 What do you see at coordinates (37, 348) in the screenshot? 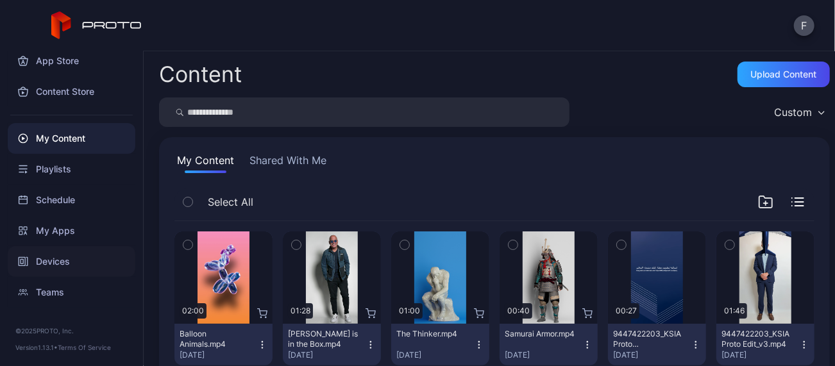
I see `span: Version 1.13.1 •` at bounding box center [37, 348].